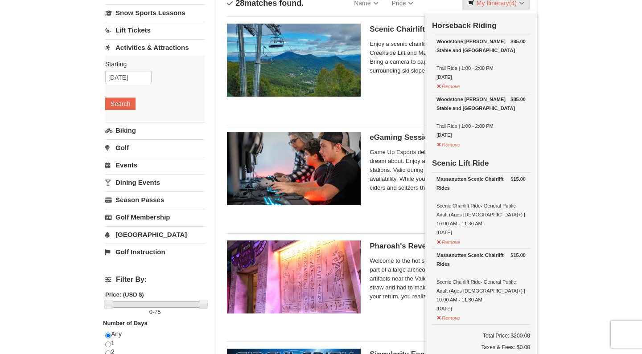 The image size is (642, 354). I want to click on a: Lift Tickets, so click(155, 30).